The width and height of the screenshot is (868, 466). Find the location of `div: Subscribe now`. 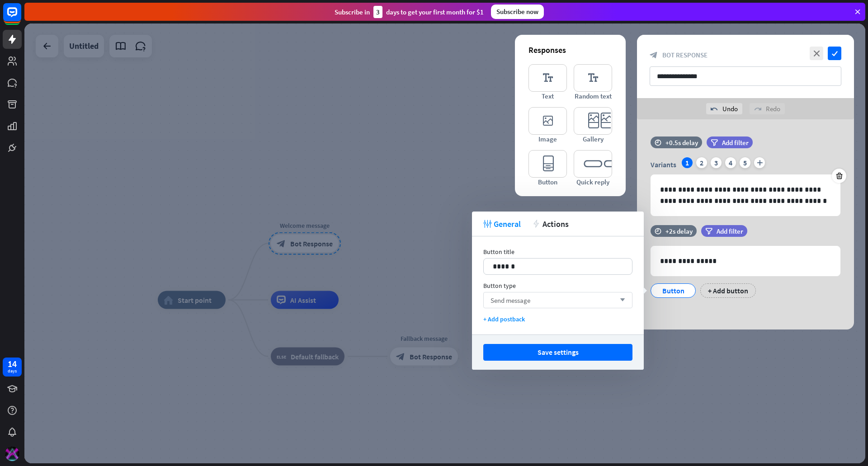

div: Subscribe now is located at coordinates (518, 12).